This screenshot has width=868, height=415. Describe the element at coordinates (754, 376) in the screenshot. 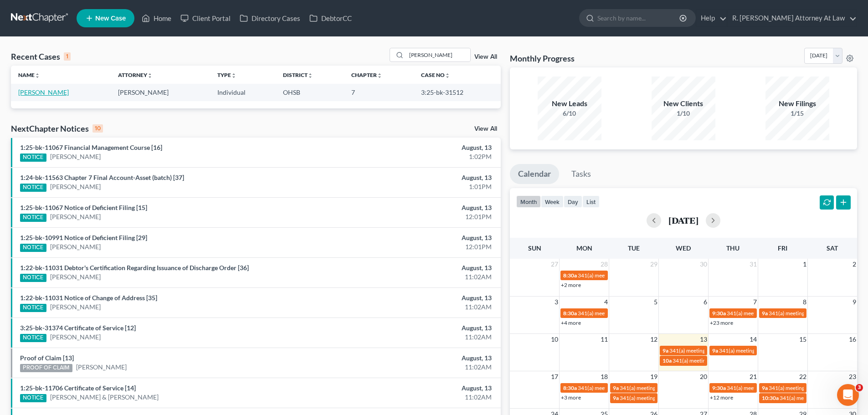

I see `span: 21` at that location.